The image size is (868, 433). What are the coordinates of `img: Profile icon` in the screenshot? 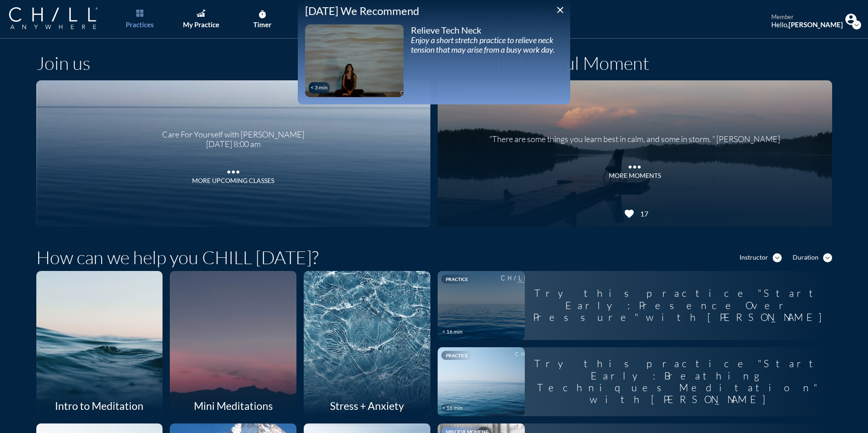 It's located at (851, 19).